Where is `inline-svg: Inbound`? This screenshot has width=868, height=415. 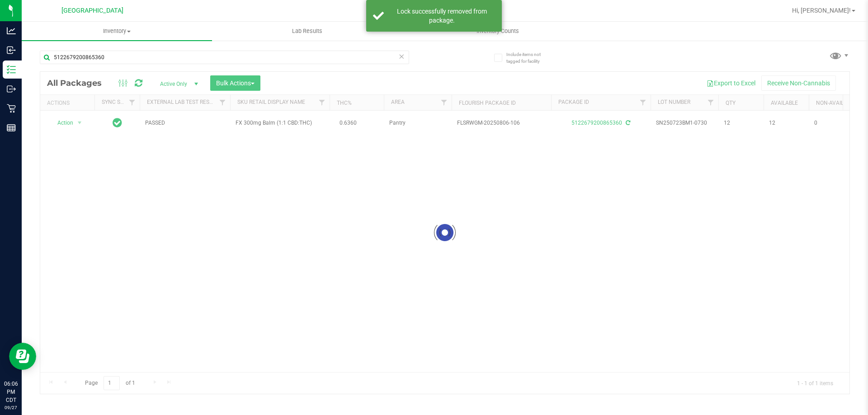
inline-svg: Inbound is located at coordinates (11, 50).